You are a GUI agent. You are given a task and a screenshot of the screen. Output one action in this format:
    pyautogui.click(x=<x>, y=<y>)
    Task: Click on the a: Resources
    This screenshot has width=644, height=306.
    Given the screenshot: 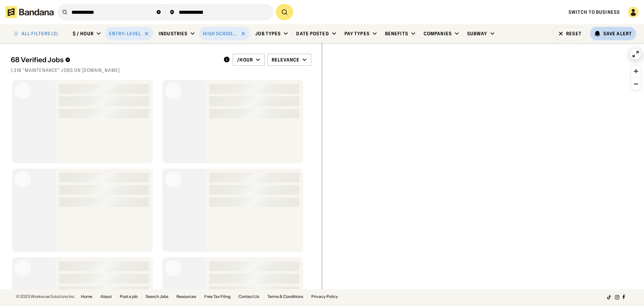 What is the action you would take?
    pyautogui.click(x=186, y=296)
    